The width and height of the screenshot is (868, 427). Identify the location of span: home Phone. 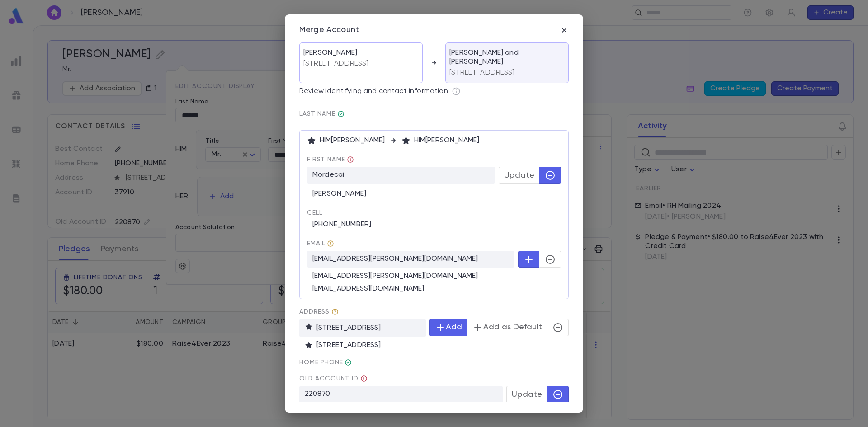
(434, 362).